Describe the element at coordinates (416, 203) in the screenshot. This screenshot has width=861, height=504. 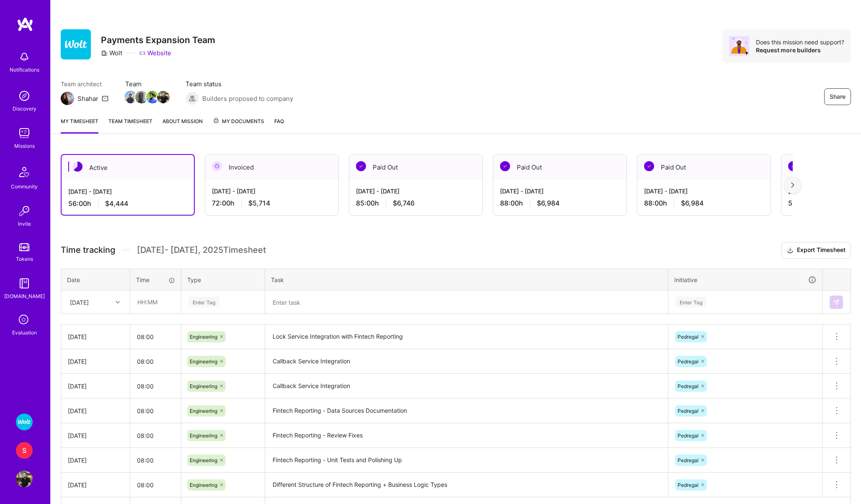
I see `div: 85:00 h` at that location.